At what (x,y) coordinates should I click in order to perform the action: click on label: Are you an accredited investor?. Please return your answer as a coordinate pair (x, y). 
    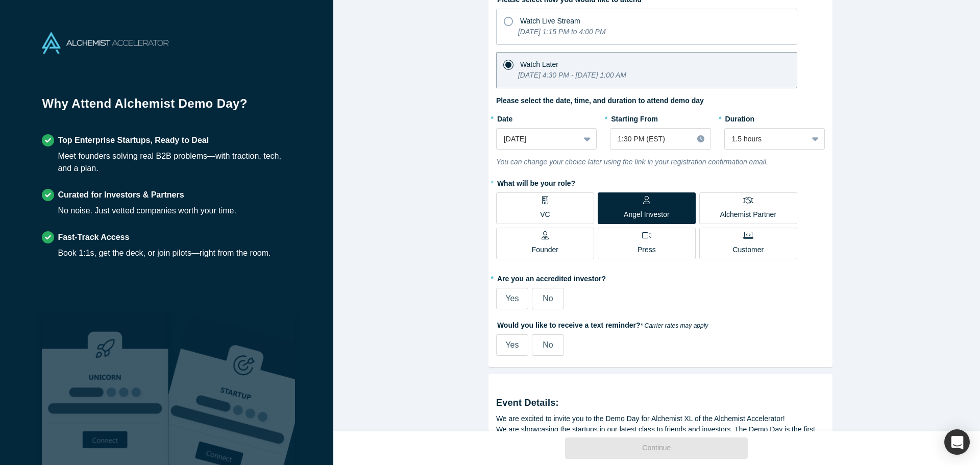
    Looking at the image, I should click on (660, 277).